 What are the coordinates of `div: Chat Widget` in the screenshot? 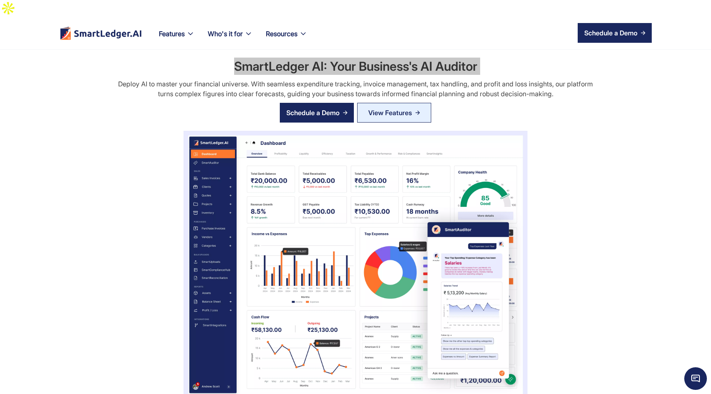 It's located at (696, 379).